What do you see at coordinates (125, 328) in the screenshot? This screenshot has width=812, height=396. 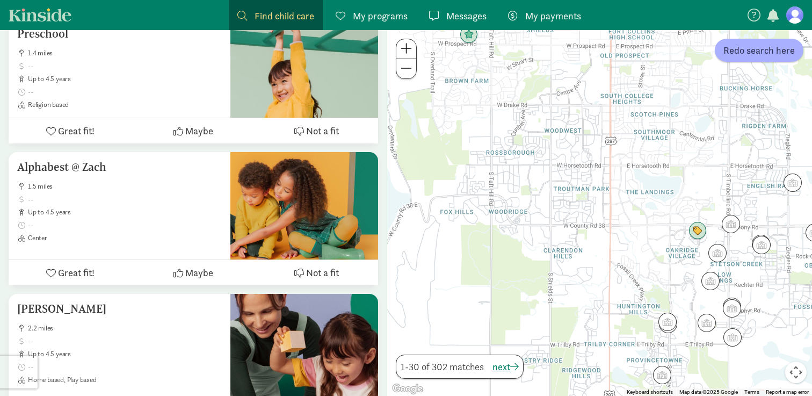 I see `span: 2.2 miles` at bounding box center [125, 328].